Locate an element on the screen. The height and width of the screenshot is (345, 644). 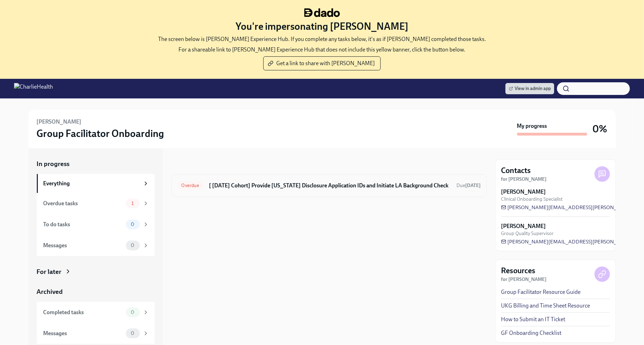
div: Archived is located at coordinates (96, 292).